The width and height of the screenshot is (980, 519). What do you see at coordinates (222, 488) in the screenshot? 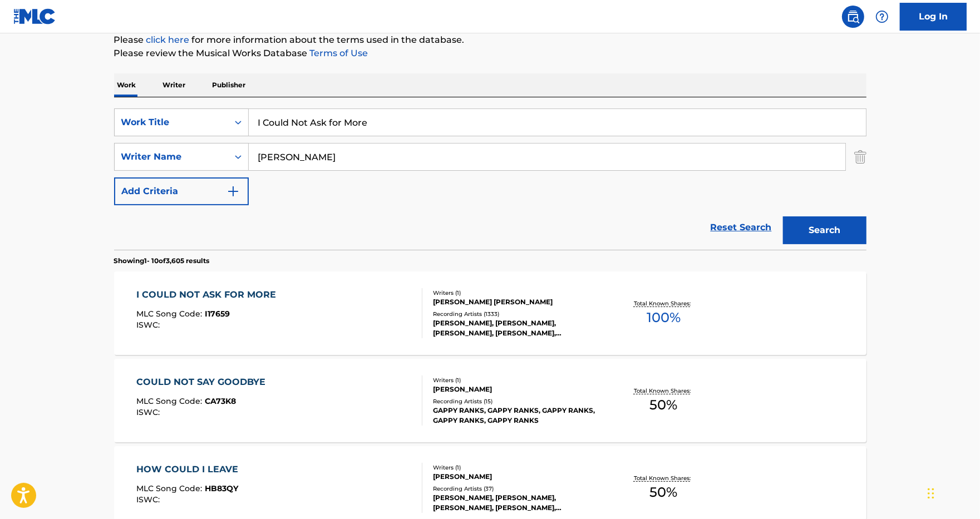
I see `span: HB83QY` at bounding box center [222, 488].